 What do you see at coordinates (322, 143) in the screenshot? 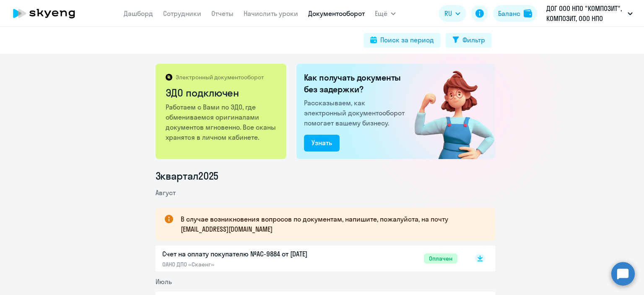
I see `button: Узнать` at bounding box center [322, 143].